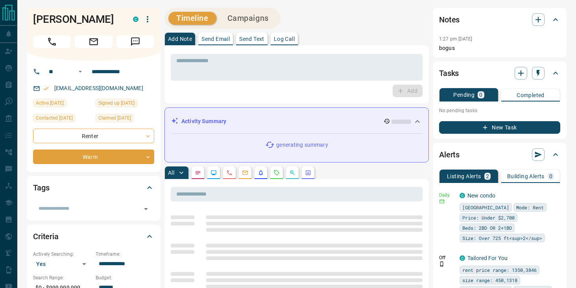  I want to click on h2: Tags, so click(41, 188).